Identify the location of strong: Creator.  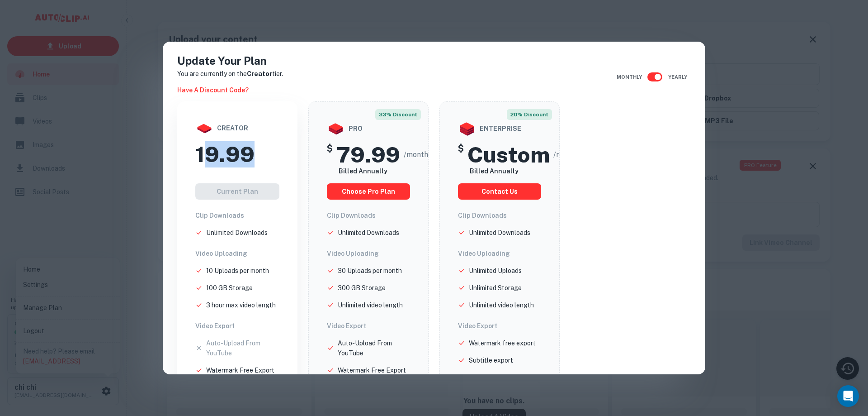
(260, 74).